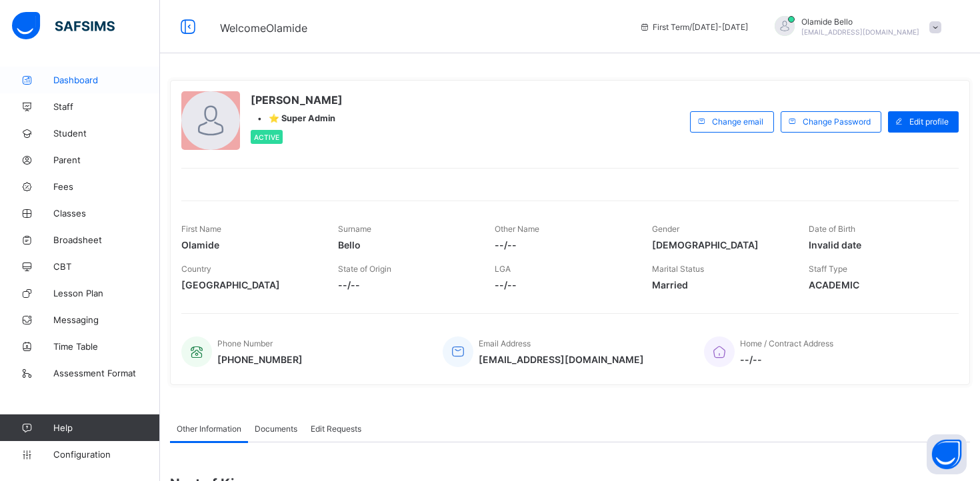 This screenshot has height=481, width=980. Describe the element at coordinates (266, 137) in the screenshot. I see `span: Active` at that location.